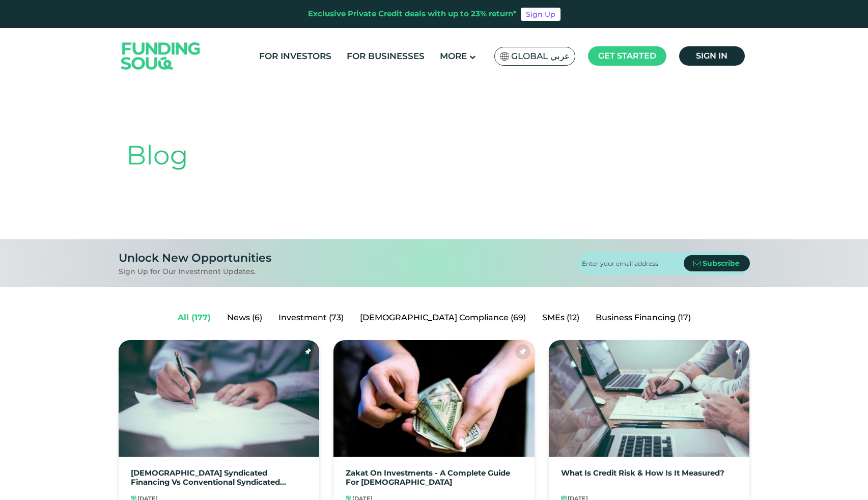 The image size is (868, 500). What do you see at coordinates (311, 317) in the screenshot?
I see `a: Investment (73)` at bounding box center [311, 317].